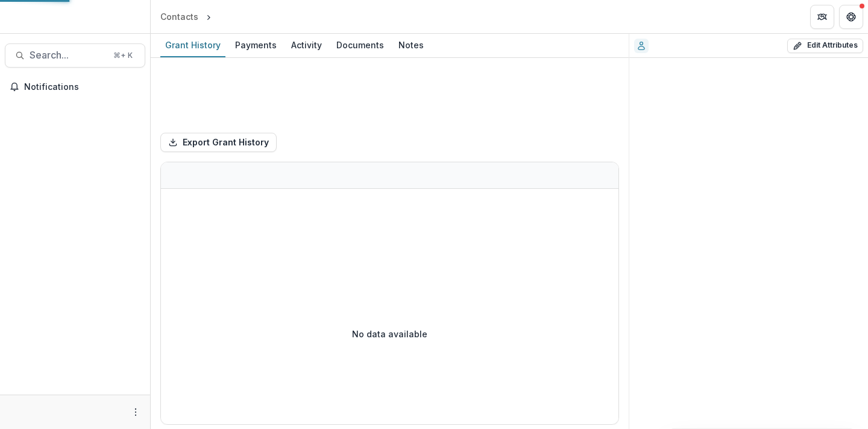 This screenshot has height=429, width=868. What do you see at coordinates (255, 45) in the screenshot?
I see `a: Payments` at bounding box center [255, 45].